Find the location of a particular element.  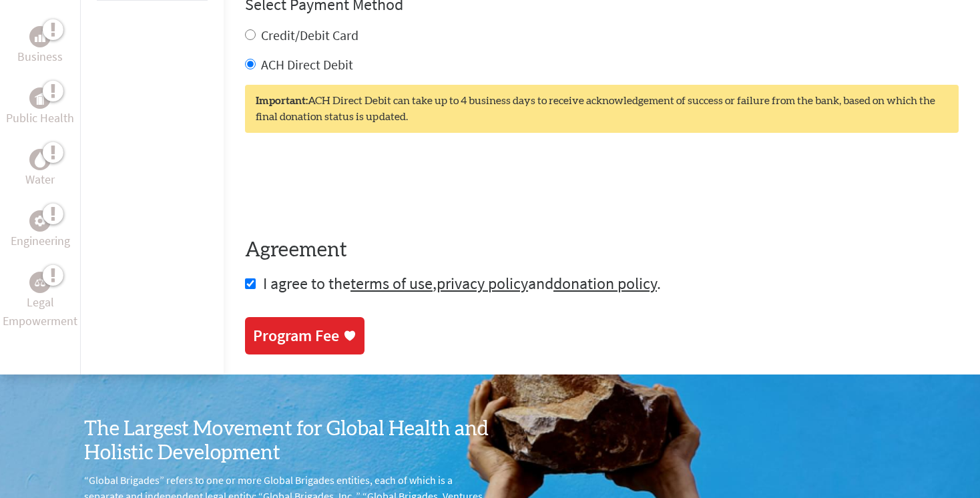

img: Legal Empowerment is located at coordinates (40, 282).